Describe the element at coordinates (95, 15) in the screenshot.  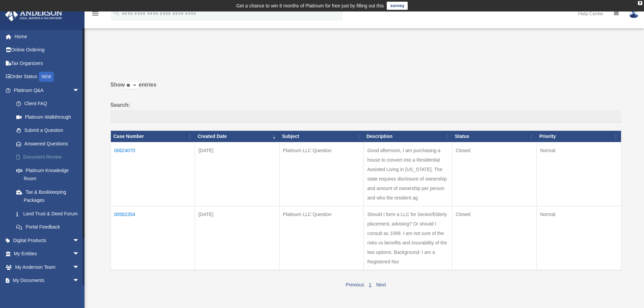
I see `a: menu` at that location.